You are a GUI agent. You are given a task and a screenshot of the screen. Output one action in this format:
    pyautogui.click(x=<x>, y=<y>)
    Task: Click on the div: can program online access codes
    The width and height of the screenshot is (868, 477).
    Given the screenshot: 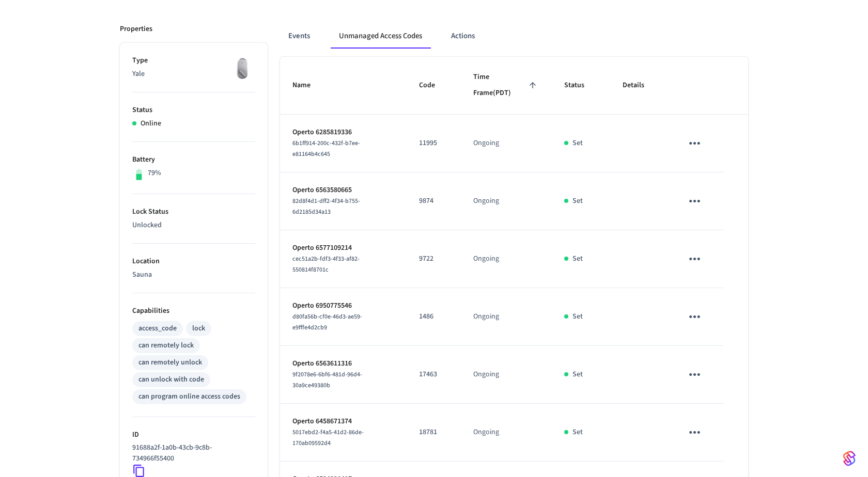 What is the action you would take?
    pyautogui.click(x=189, y=397)
    